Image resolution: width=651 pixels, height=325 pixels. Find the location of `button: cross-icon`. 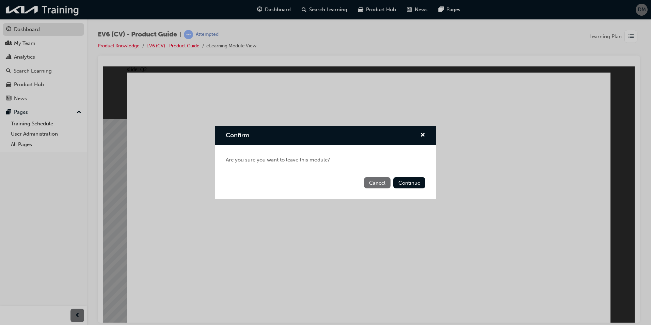

button: cross-icon is located at coordinates (423, 135).